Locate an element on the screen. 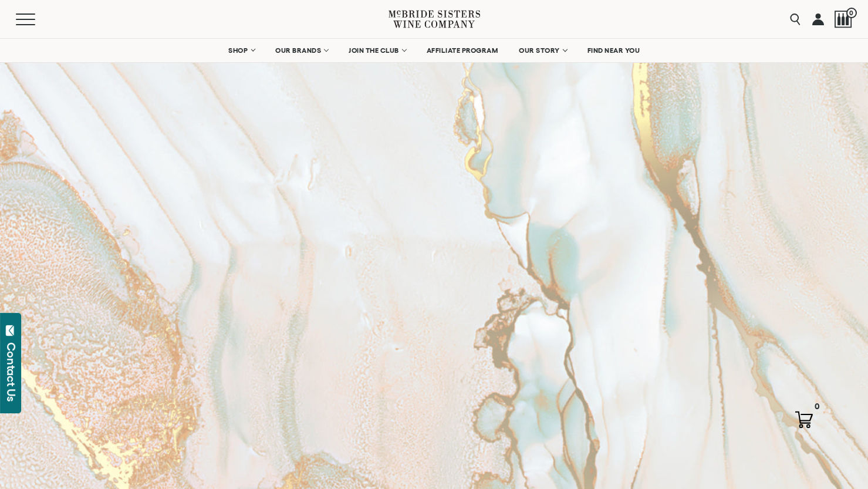 This screenshot has height=489, width=868. a: OUR BRANDS is located at coordinates (301, 50).